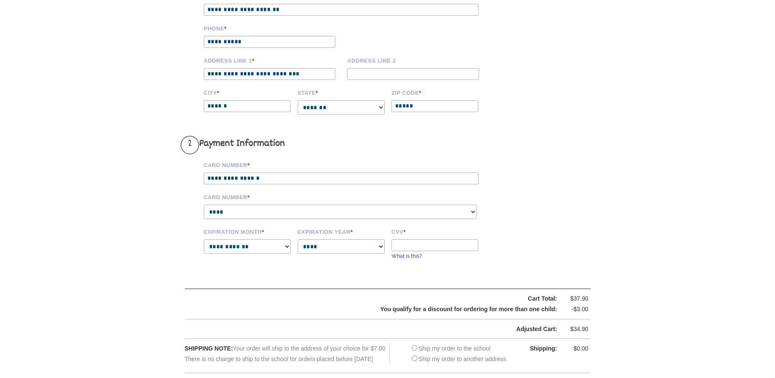 The width and height of the screenshot is (775, 378). What do you see at coordinates (576, 309) in the screenshot?
I see `div: -$3.00` at bounding box center [576, 309].